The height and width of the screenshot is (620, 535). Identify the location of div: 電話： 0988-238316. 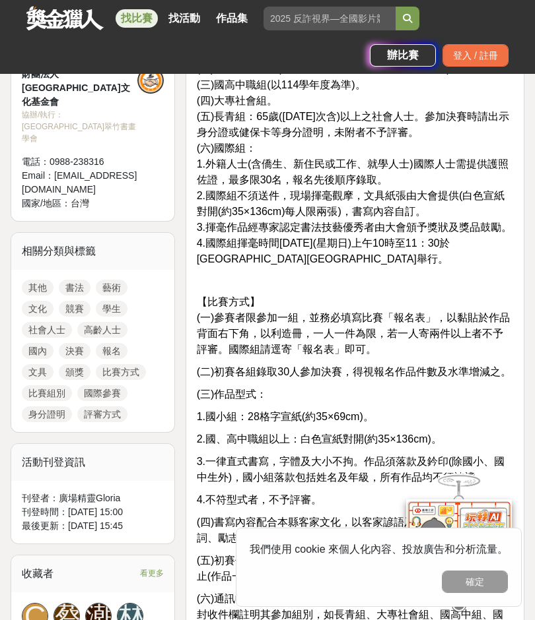
(79, 162).